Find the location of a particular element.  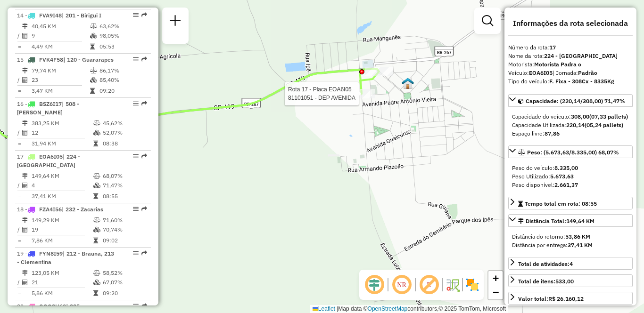

span: Exibir rótulo is located at coordinates (429, 285).